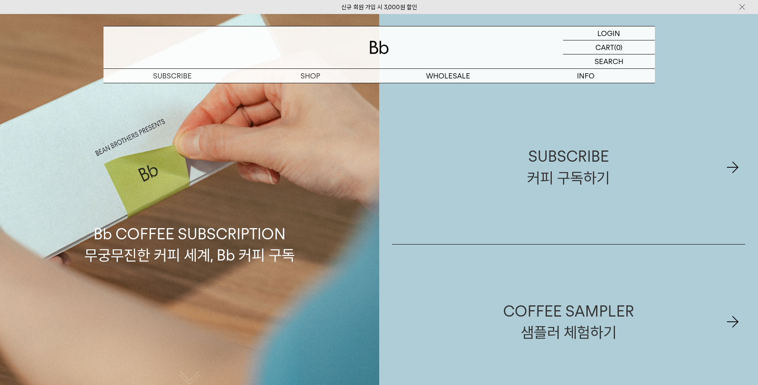 The image size is (758, 385). I want to click on a: SUBSCRIBE, so click(172, 76).